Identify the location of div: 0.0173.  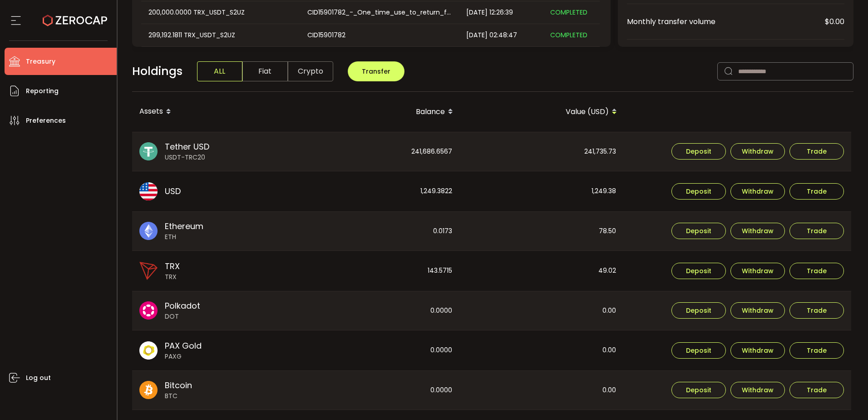
(378, 232).